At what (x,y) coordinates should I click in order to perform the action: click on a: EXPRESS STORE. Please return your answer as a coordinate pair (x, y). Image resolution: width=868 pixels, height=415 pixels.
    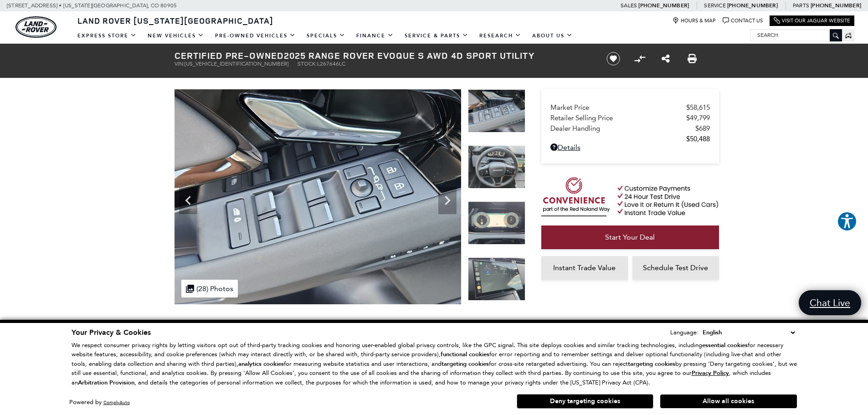
    Looking at the image, I should click on (107, 36).